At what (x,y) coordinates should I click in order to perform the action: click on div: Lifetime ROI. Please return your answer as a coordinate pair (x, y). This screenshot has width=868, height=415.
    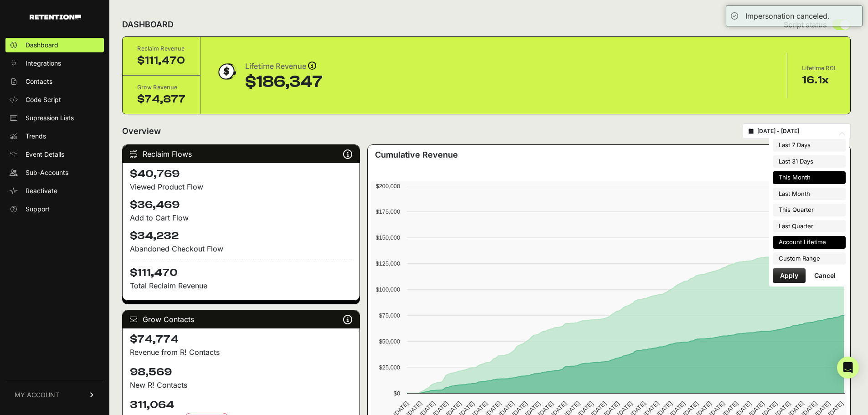
    Looking at the image, I should click on (819, 69).